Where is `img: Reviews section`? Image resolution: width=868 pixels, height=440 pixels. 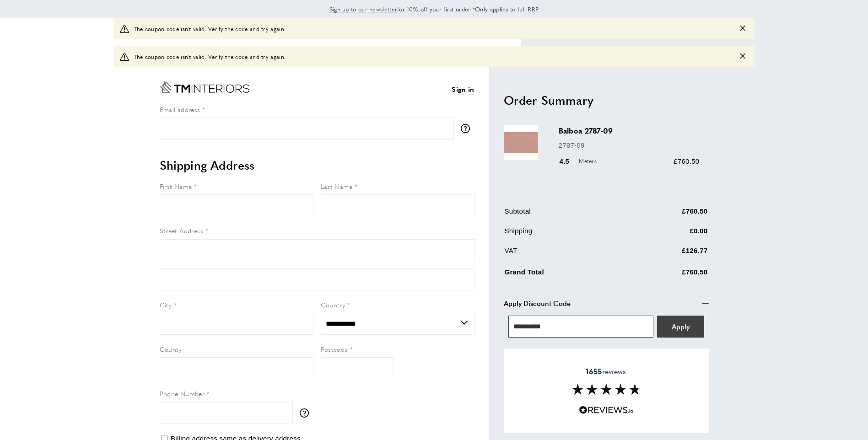
img: Reviews section is located at coordinates (607, 389).